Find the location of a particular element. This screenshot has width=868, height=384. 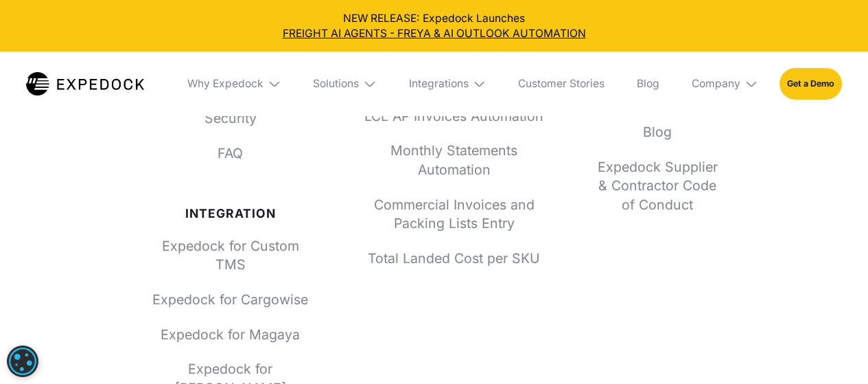

a: Customer Stories is located at coordinates (562, 84).